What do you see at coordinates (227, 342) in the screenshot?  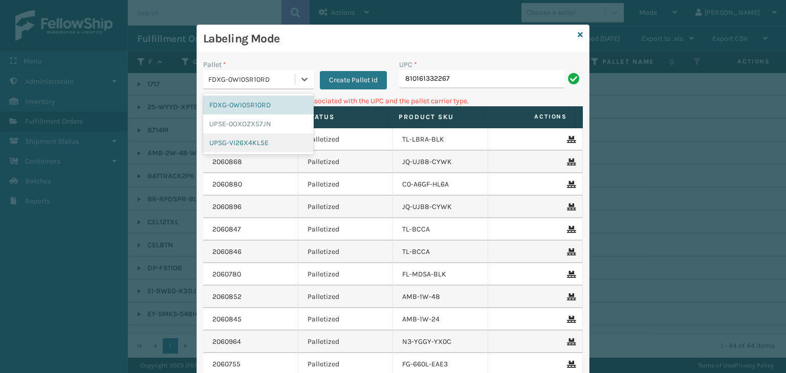 I see `a: 2060964` at bounding box center [227, 342].